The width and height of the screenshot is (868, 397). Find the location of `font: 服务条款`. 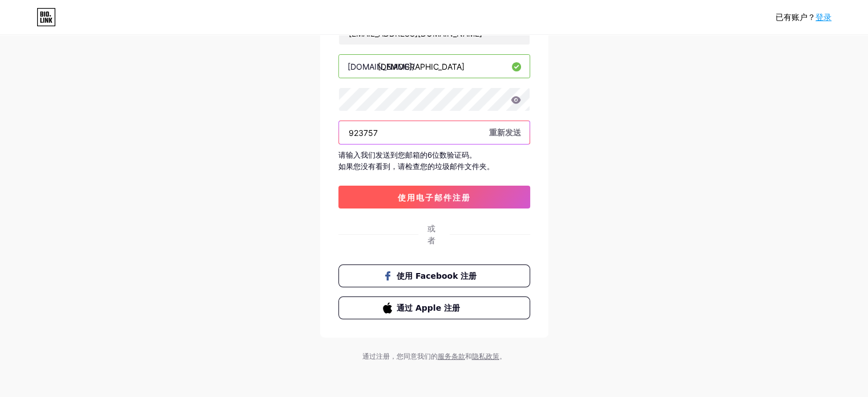

font: 服务条款 is located at coordinates (451, 356).